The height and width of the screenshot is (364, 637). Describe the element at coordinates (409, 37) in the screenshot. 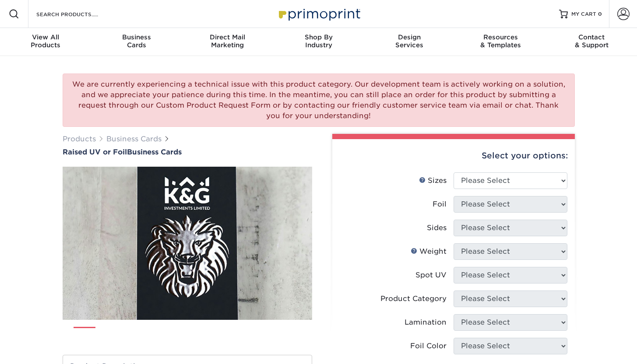

I see `span: Design` at that location.